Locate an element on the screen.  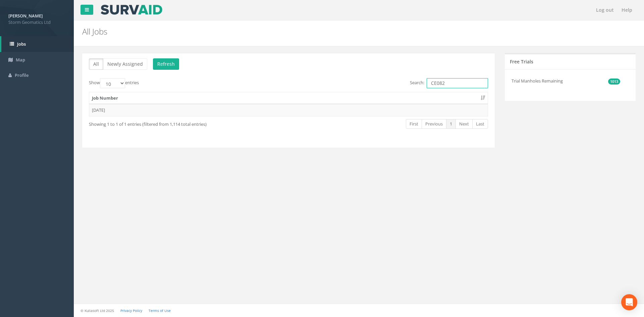
a: Next is located at coordinates (464, 124).